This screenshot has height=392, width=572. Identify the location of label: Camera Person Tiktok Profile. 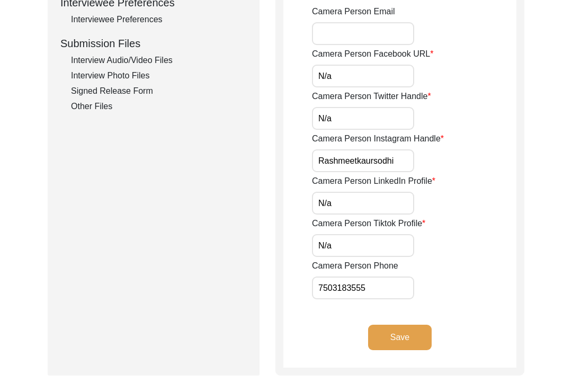
(369, 224).